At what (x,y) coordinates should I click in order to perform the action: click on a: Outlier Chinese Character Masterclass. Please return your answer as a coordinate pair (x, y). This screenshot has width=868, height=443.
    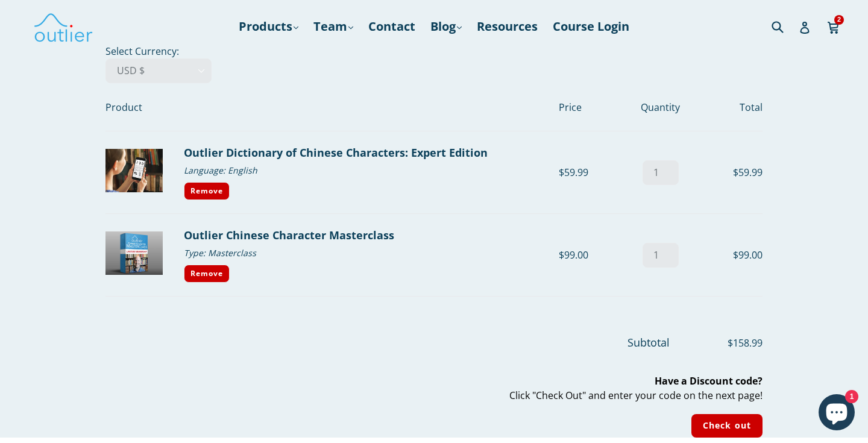
    Looking at the image, I should click on (289, 235).